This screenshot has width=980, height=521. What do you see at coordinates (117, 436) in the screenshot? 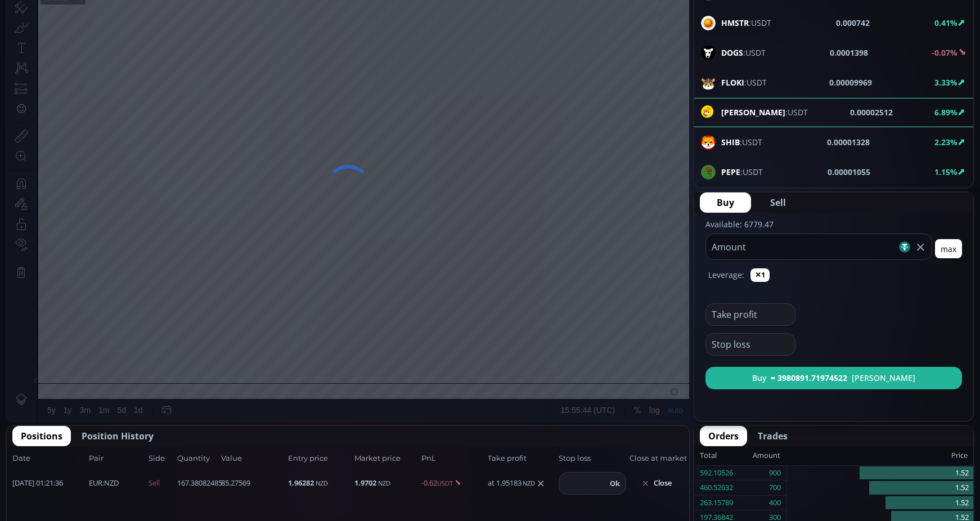
I see `span: Position History` at bounding box center [117, 436].